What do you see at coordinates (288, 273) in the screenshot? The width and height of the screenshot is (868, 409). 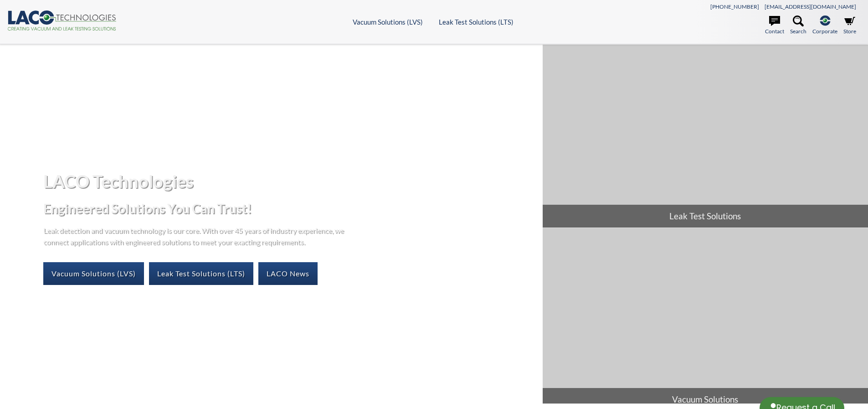 I see `a: LACO News` at bounding box center [288, 273].